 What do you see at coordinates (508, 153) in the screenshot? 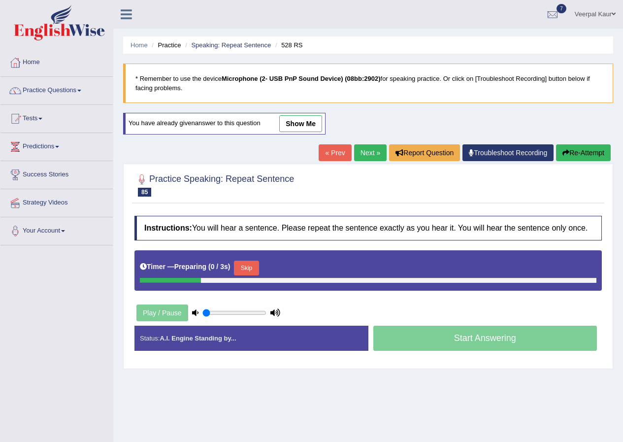
I see `a: Troubleshoot Recording` at bounding box center [508, 153].